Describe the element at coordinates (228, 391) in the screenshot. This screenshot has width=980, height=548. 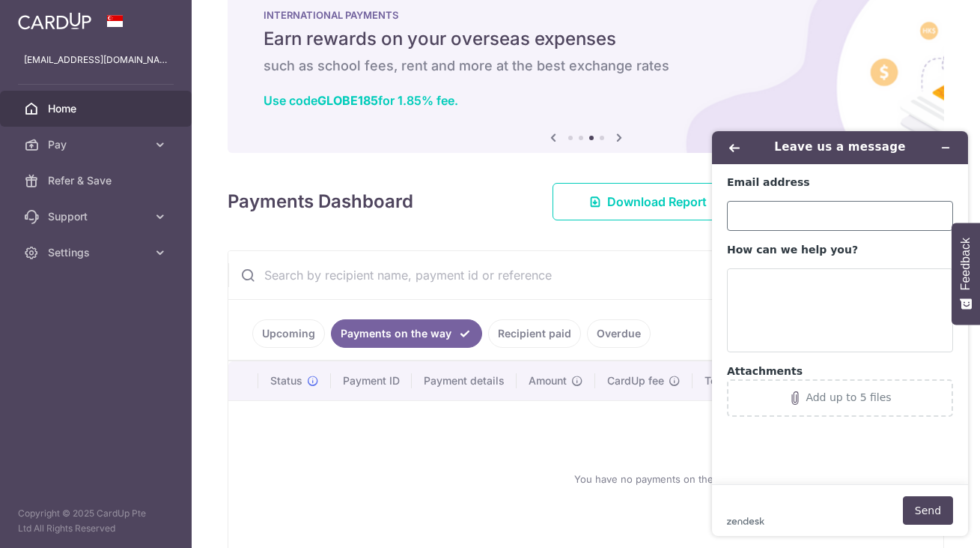
I see `button: Send` at that location.